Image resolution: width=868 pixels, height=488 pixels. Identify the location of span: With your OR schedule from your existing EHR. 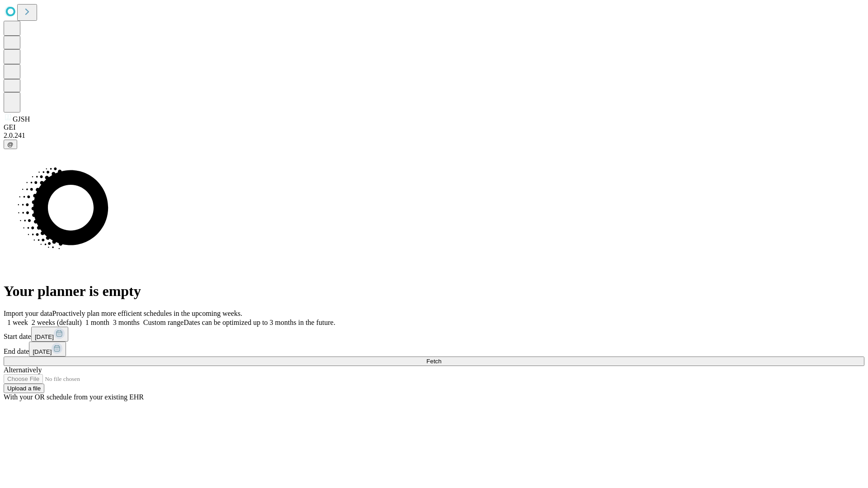
(74, 397).